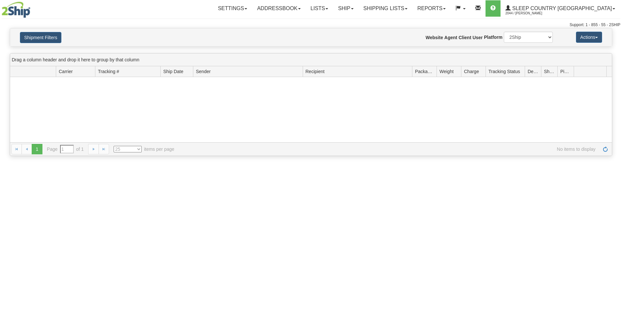  What do you see at coordinates (311, 60) in the screenshot?
I see `div: grid grouping header` at bounding box center [311, 60].